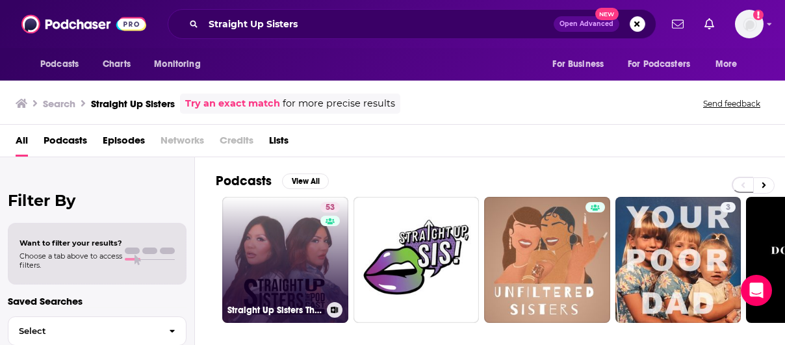 The width and height of the screenshot is (785, 345). I want to click on span: 53, so click(330, 208).